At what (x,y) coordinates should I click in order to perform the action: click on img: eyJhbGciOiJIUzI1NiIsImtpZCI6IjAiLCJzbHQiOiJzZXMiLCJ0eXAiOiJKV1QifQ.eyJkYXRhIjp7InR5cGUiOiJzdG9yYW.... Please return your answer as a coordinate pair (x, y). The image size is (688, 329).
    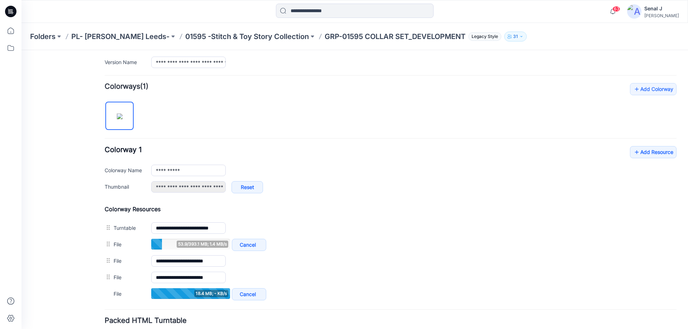
    Looking at the image, I should click on (98, 66).